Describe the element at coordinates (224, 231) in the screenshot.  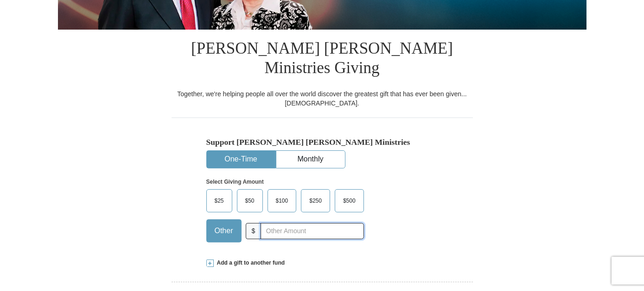
I see `span: Other` at that location.